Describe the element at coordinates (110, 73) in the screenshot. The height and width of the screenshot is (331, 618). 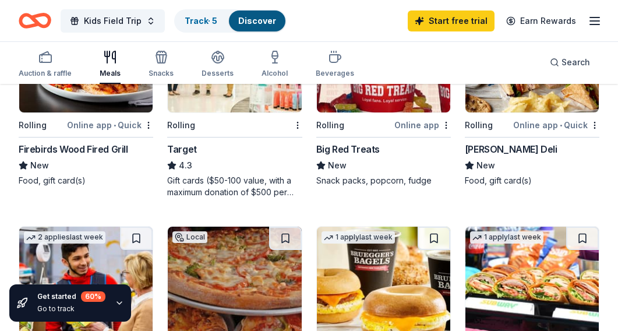
I see `div: Meals` at that location.